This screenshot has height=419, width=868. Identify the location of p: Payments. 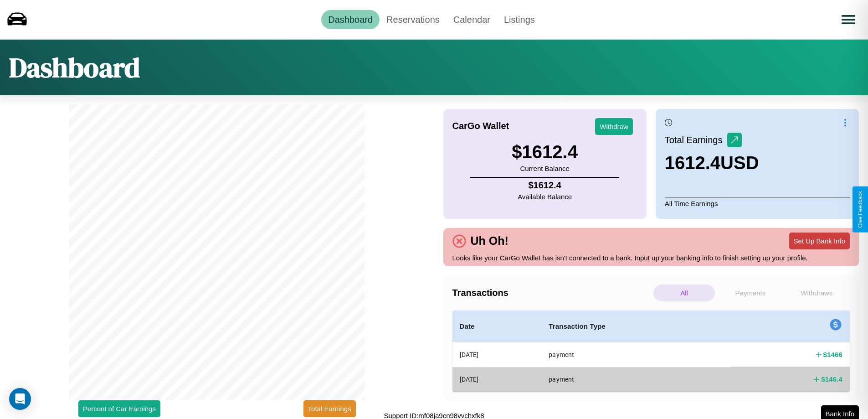
(750, 292).